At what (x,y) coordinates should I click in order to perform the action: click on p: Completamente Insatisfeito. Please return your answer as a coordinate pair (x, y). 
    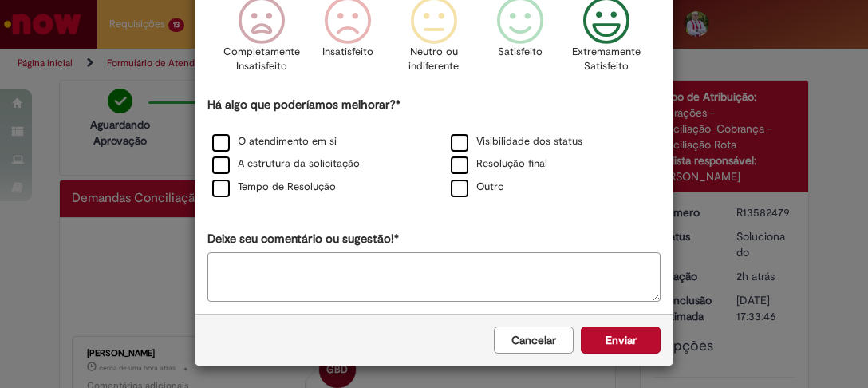
    Looking at the image, I should click on (262, 59).